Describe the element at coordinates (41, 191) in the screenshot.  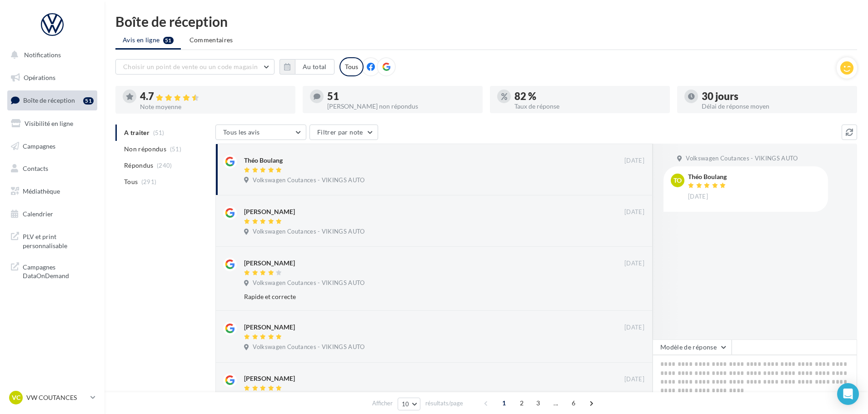
I see `span: Médiathèque` at that location.